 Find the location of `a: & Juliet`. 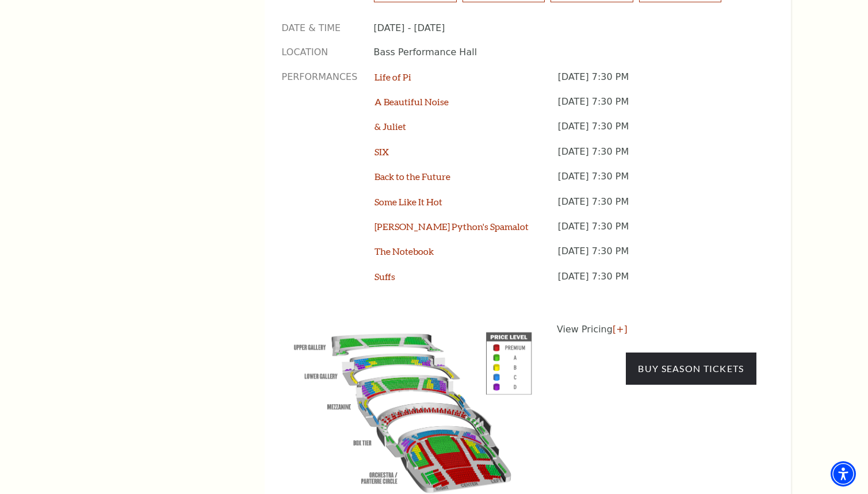

a: & Juliet is located at coordinates (389, 126).